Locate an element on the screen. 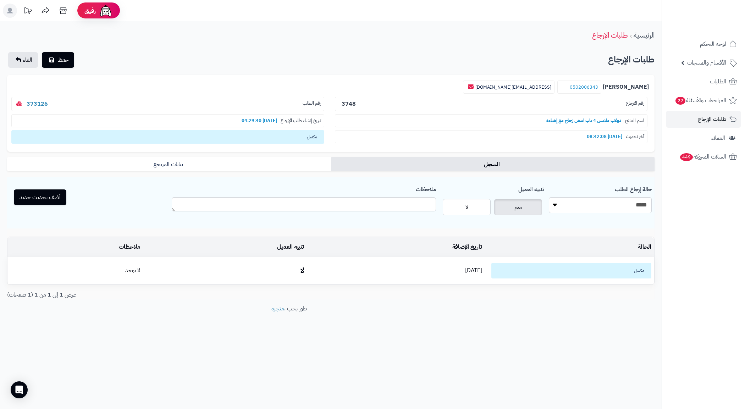  a: 0502006343 is located at coordinates (584, 87).